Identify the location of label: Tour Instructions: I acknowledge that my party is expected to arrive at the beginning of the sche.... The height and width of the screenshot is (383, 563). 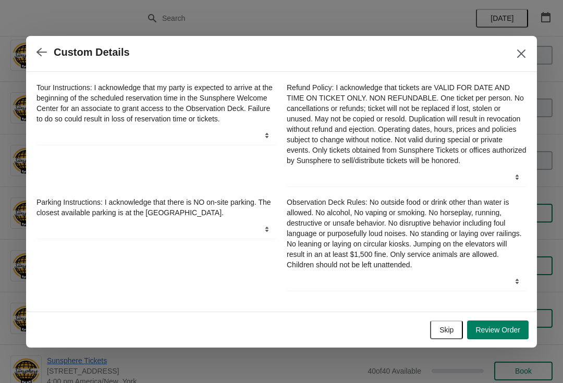
(156, 103).